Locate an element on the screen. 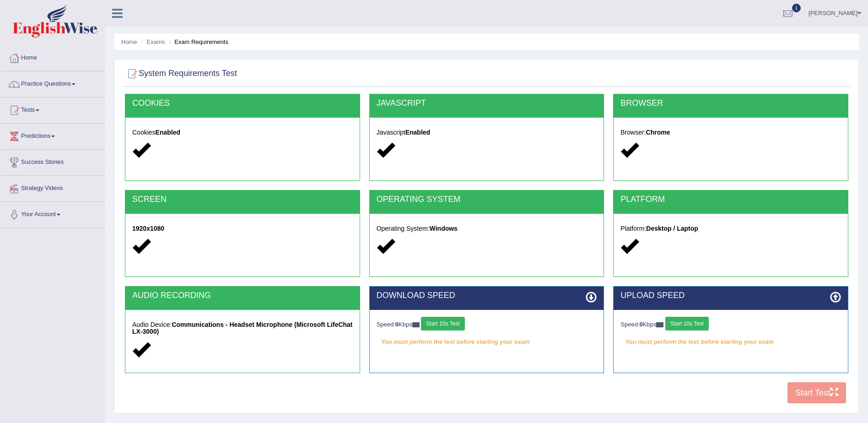 The width and height of the screenshot is (868, 423). strong: Communications - Headset Microphone (Microsoft LifeChat LX-3000) is located at coordinates (243, 327).